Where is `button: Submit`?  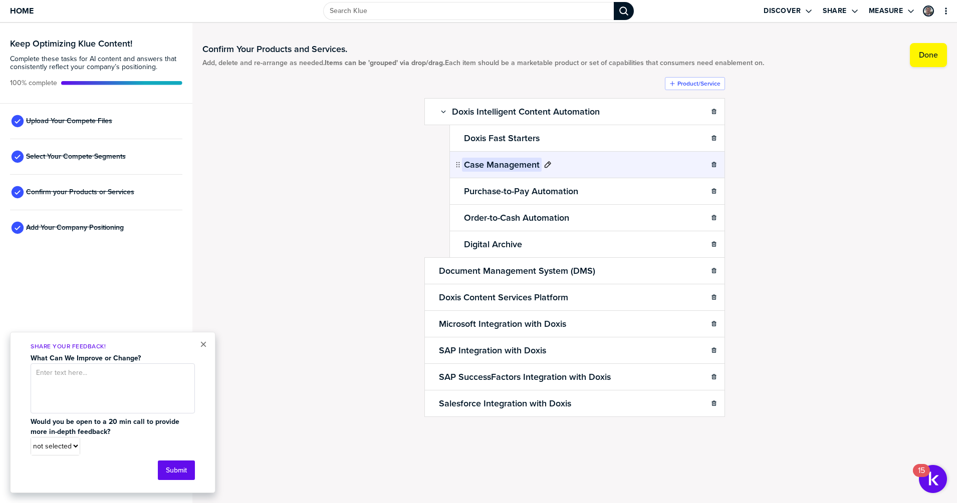
button: Submit is located at coordinates (176, 470).